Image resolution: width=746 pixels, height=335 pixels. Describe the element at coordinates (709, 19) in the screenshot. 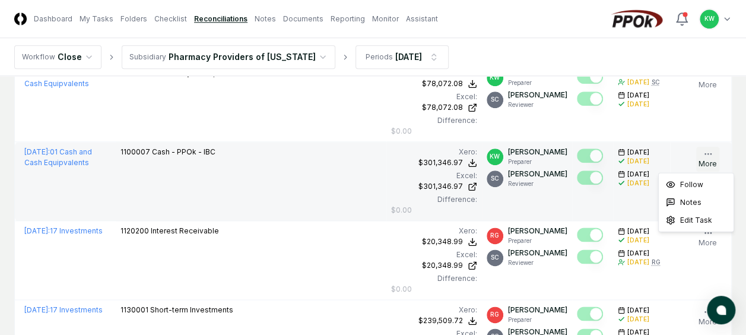

I see `button: KW` at that location.